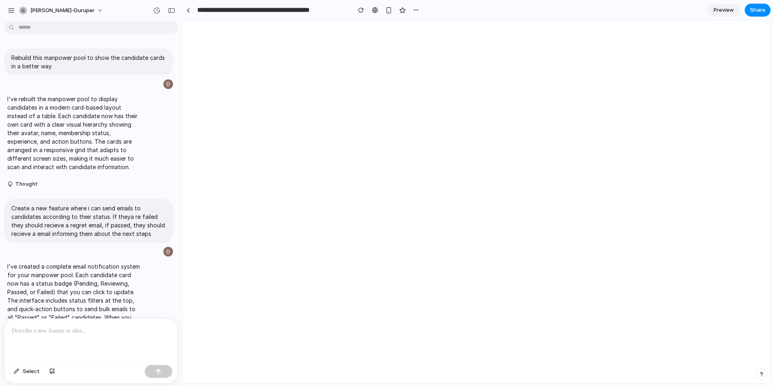  Describe the element at coordinates (27, 371) in the screenshot. I see `button: Select` at that location.